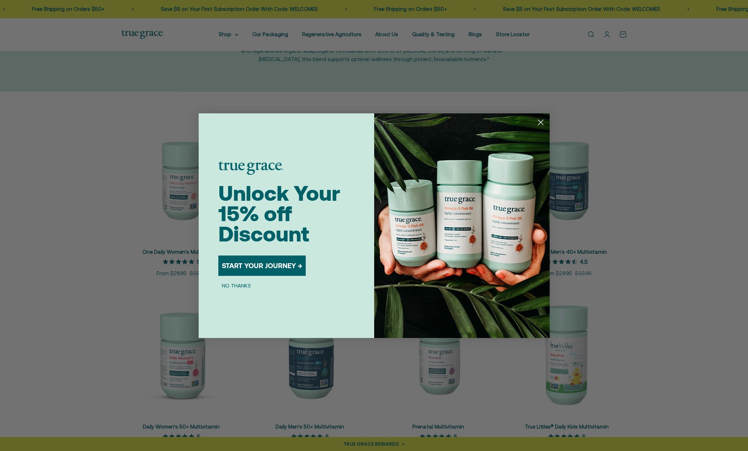 This screenshot has height=451, width=748. Describe the element at coordinates (279, 213) in the screenshot. I see `span: Unlock Your 15% off Discount` at that location.